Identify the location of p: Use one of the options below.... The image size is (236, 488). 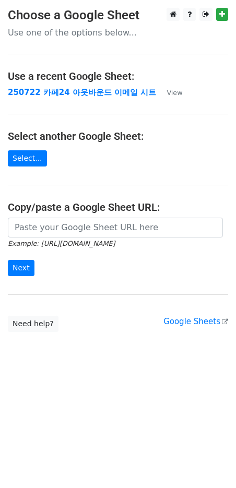
(118, 32).